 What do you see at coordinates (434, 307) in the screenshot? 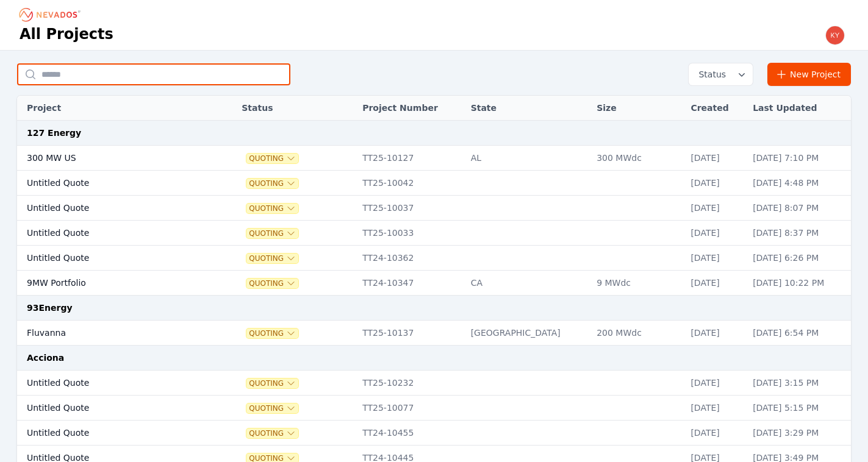
I see `td: 93Energy` at bounding box center [434, 307].